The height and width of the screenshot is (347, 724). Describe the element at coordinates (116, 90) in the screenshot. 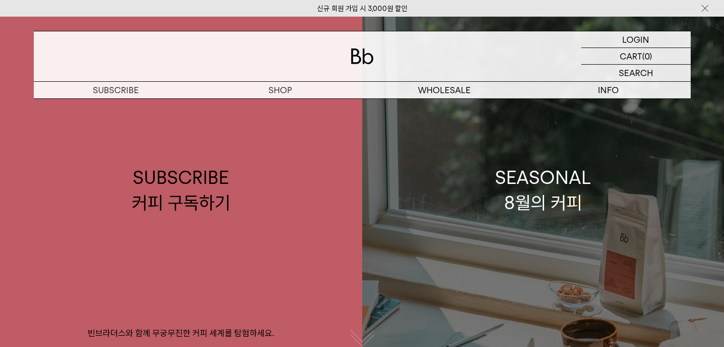

I see `p: SUBSCRIBE` at that location.